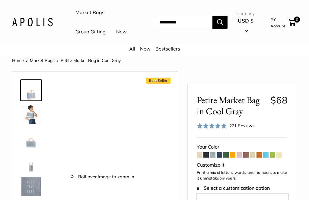  Describe the element at coordinates (102, 177) in the screenshot. I see `span: Roll over image to zoom in` at that location.